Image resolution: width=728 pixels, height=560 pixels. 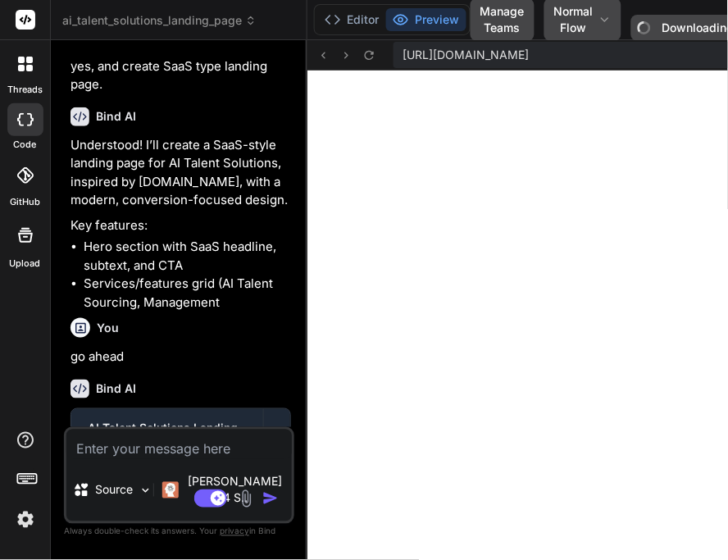 What do you see at coordinates (187, 292) in the screenshot?
I see `li: Services/features grid (AI Talent Sourcing, Management` at bounding box center [187, 292].